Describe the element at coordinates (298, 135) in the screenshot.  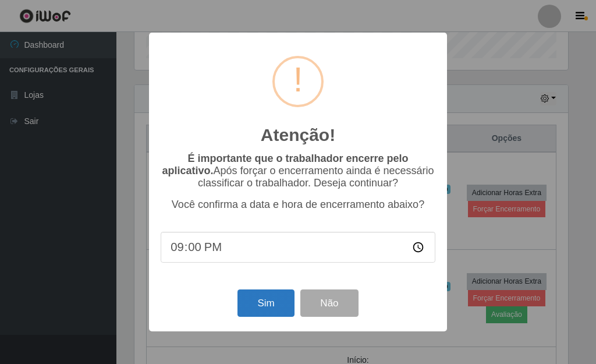
I see `h2: Atenção!` at that location.